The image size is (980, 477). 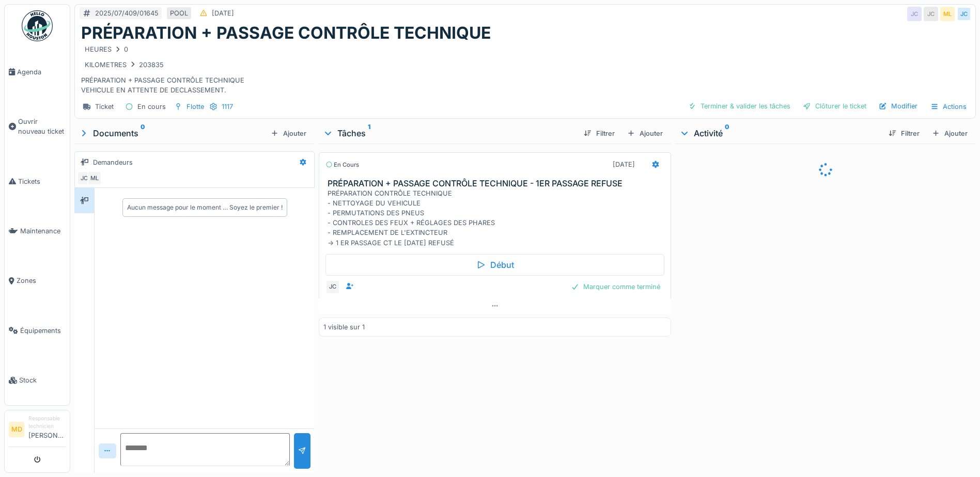 What do you see at coordinates (41, 280) in the screenshot?
I see `span: Zones` at bounding box center [41, 280].